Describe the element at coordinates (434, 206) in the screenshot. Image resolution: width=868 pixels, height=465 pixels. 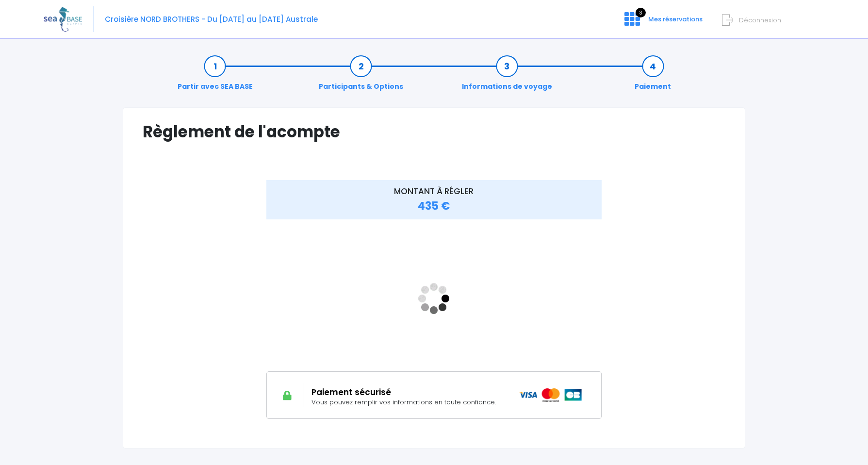
I see `span: 435 €` at that location.